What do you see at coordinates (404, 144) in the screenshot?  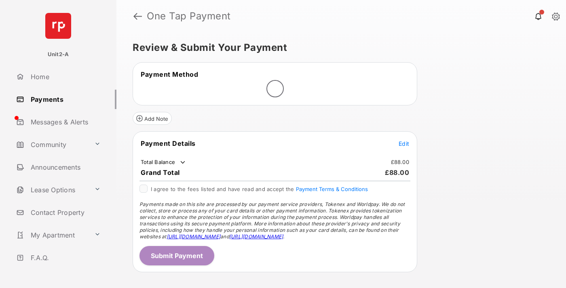 I see `span: Edit` at bounding box center [404, 144].